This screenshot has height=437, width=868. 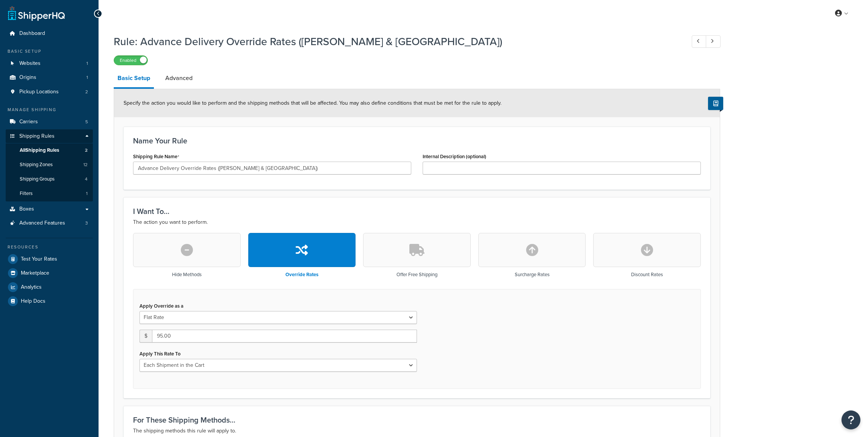 I want to click on a: Analytics, so click(x=49, y=287).